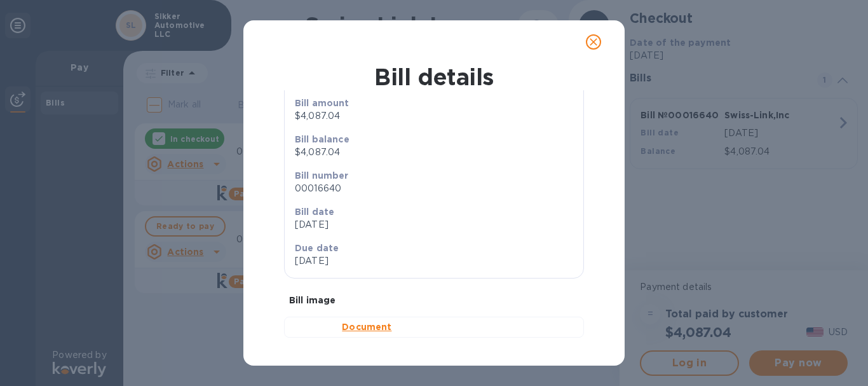 This screenshot has width=868, height=386. Describe the element at coordinates (321, 175) in the screenshot. I see `b: Bill number` at that location.